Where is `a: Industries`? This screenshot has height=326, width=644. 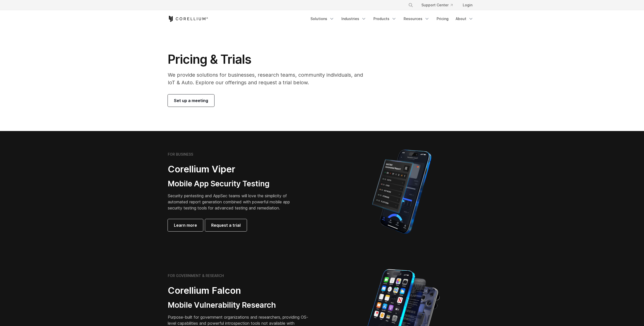 a: Industries is located at coordinates (354, 19).